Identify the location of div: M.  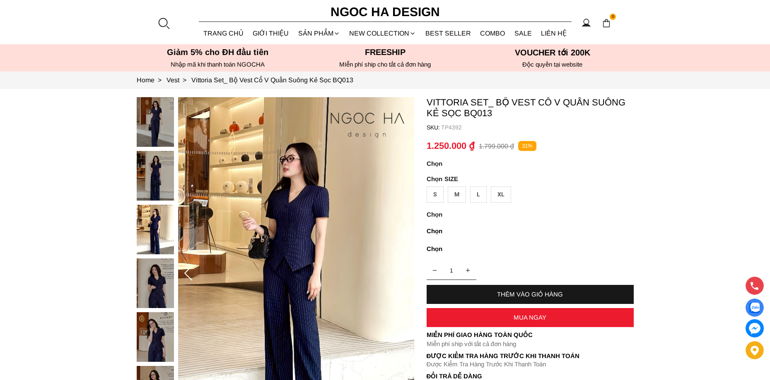
(457, 195).